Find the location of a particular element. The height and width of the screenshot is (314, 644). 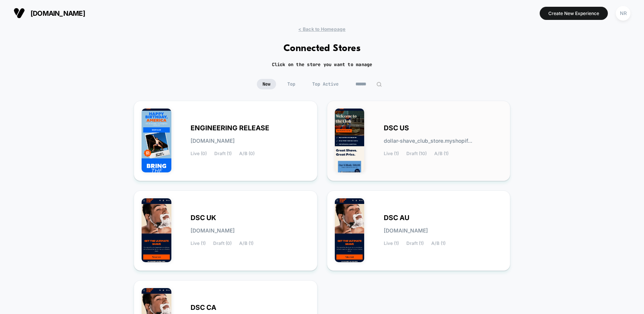

h2: Click on the store you want to manage is located at coordinates (322, 65).